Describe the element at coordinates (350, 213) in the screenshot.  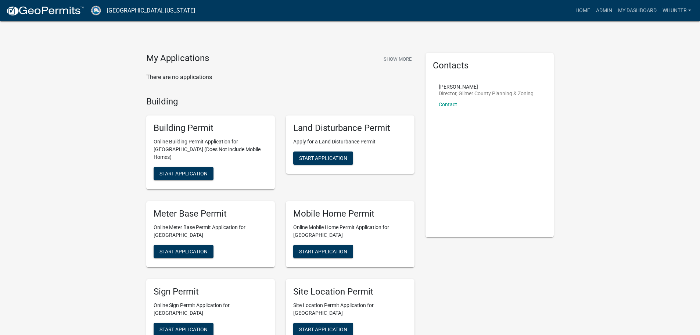
I see `h5: Mobile Home Permit` at that location.